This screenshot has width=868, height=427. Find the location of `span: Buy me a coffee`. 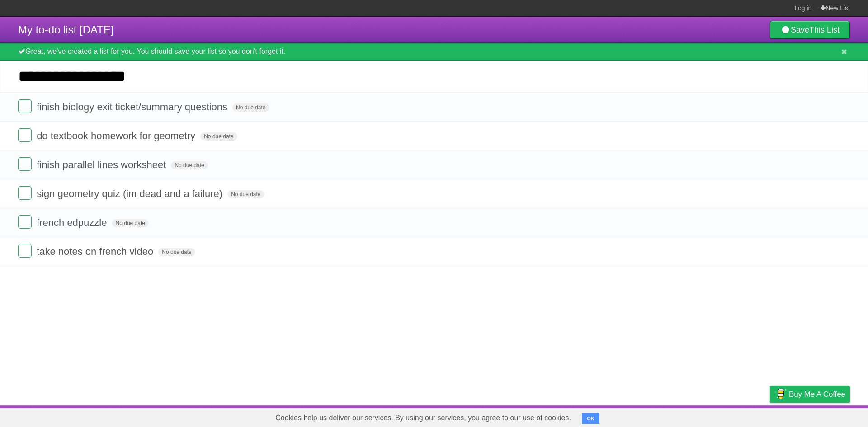

span: Buy me a coffee is located at coordinates (817, 394).